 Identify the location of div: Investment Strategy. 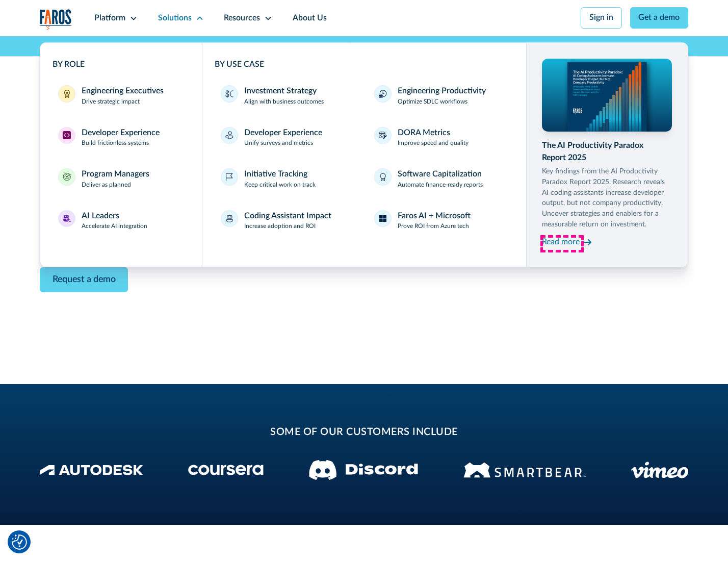
(280, 91).